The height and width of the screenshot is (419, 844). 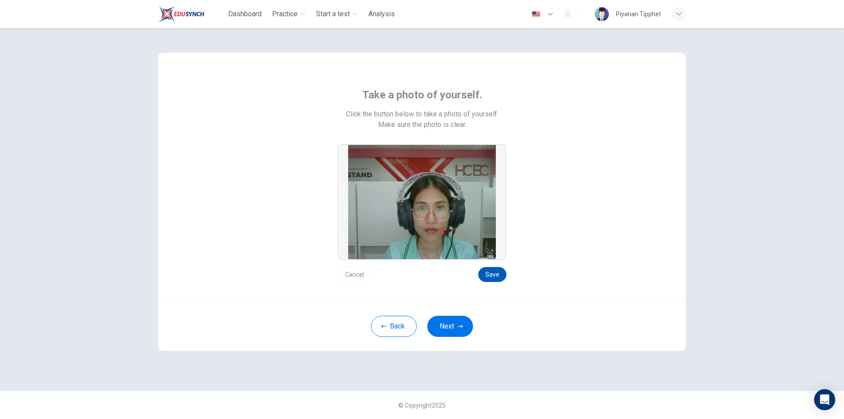 What do you see at coordinates (191, 14) in the screenshot?
I see `a: Train Test logo` at bounding box center [191, 14].